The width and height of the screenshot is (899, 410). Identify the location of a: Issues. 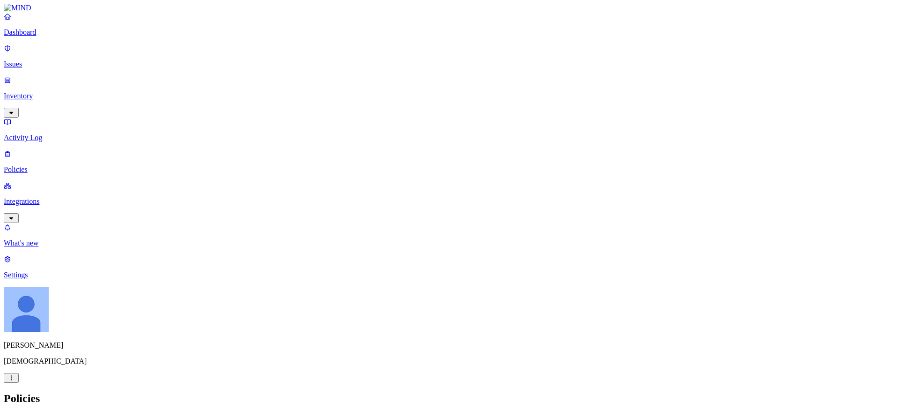
(450, 56).